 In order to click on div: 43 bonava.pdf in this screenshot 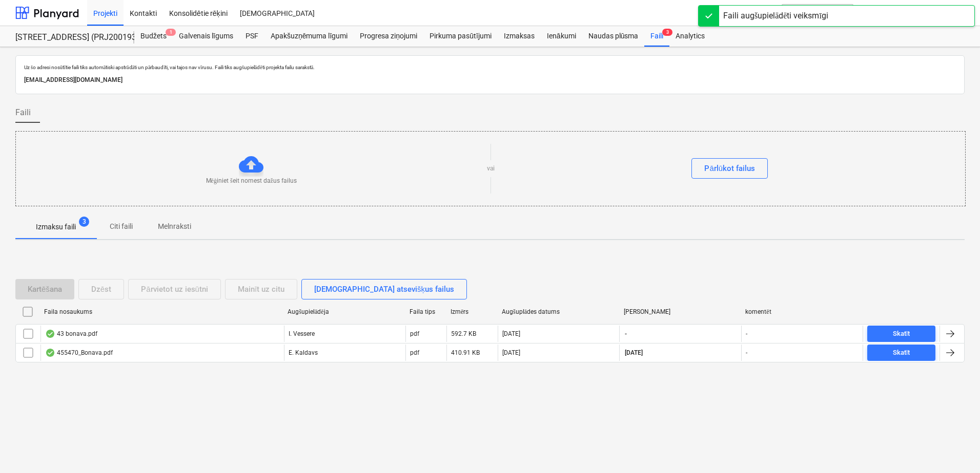, I will do `click(71, 334)`.